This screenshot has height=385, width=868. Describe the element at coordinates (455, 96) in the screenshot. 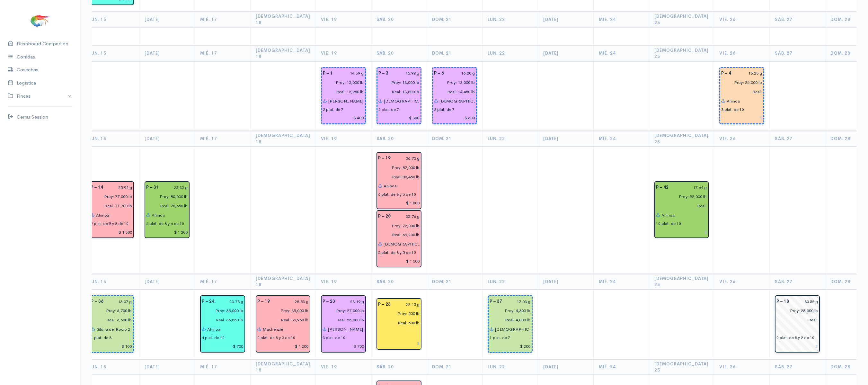

I see `div: Piscina: 6 Tipo: Raleo Peso: 16.20 g Libras Proy: 13,000 lb Libras Reales: 14,450 lb Rendimiento:...` at that location.